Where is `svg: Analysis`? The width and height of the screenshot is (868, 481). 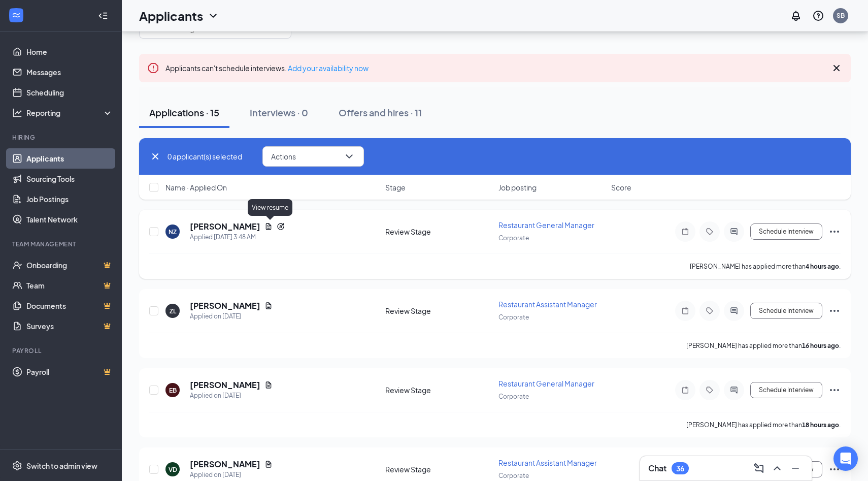
svg: Analysis is located at coordinates (17, 112).